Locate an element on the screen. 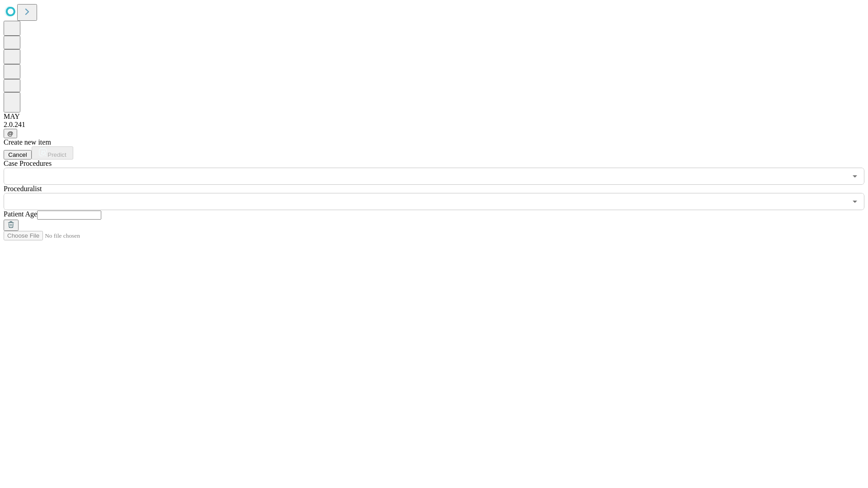 This screenshot has height=488, width=868. span: Create new item is located at coordinates (27, 142).